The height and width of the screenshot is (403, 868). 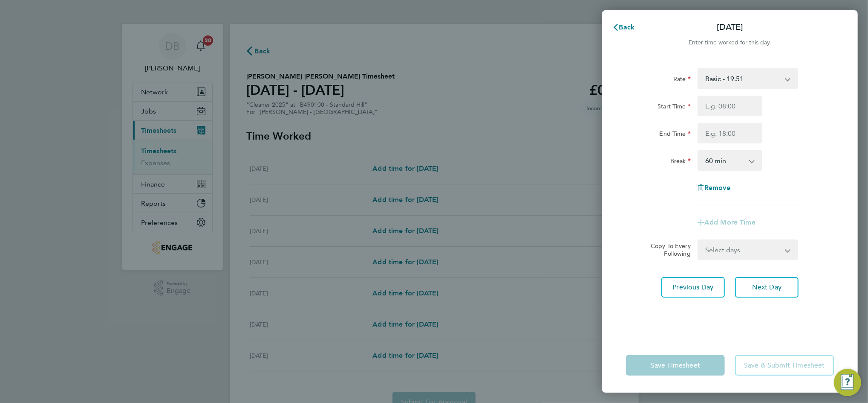 I want to click on button: Engage Resource Center, so click(x=848, y=382).